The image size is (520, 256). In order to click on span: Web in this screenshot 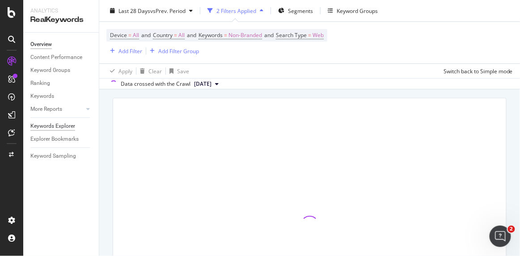, I will do `click(318, 35)`.